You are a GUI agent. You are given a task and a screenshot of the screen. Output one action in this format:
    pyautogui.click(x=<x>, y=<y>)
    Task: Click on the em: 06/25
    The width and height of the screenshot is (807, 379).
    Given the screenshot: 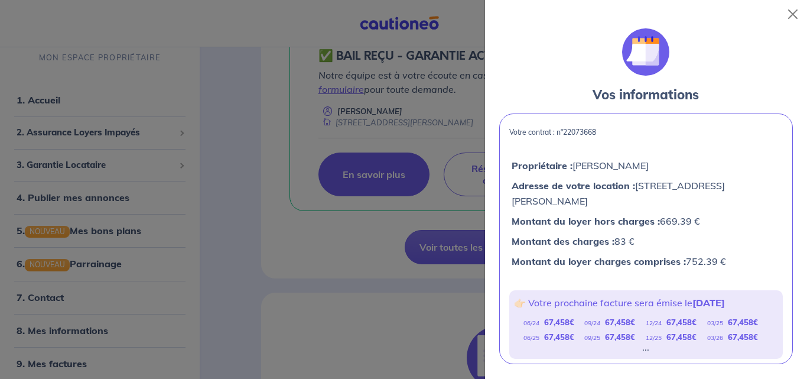 What is the action you would take?
    pyautogui.click(x=531, y=338)
    